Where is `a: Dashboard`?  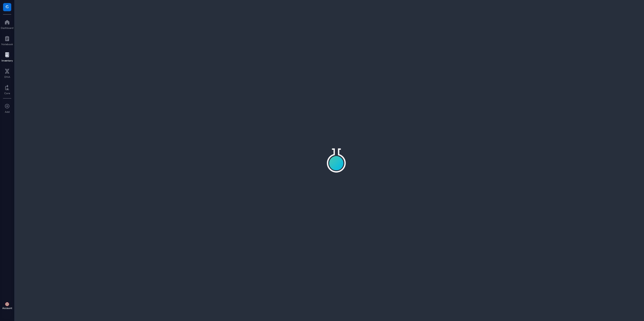
a: Dashboard is located at coordinates (7, 24).